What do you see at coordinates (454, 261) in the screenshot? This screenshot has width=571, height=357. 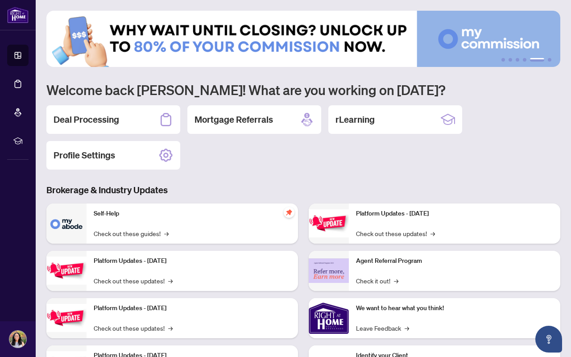 I see `p: Agent Referral Program` at bounding box center [454, 261].